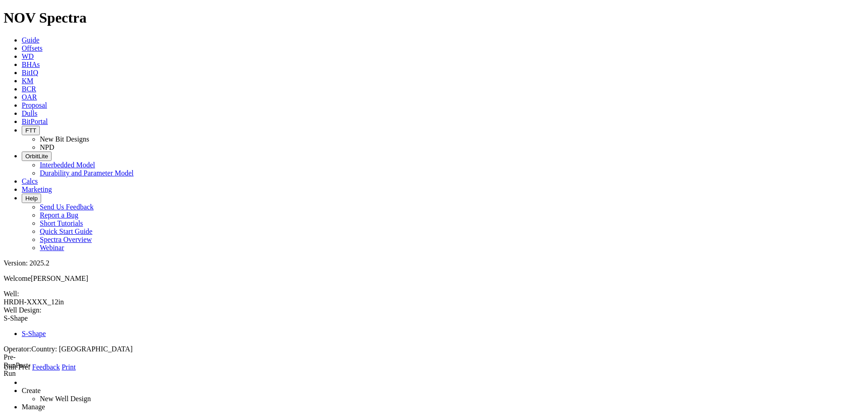  What do you see at coordinates (28, 56) in the screenshot?
I see `a: WD` at bounding box center [28, 56].